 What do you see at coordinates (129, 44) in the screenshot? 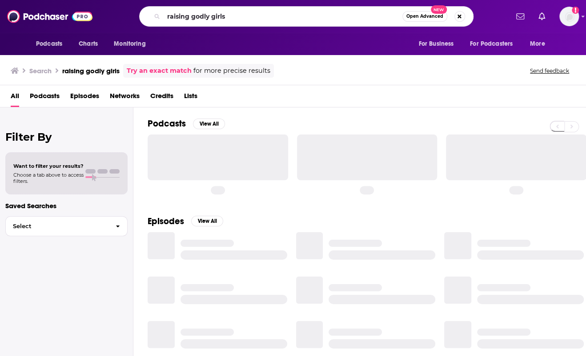
I see `span: Monitoring` at bounding box center [129, 44].